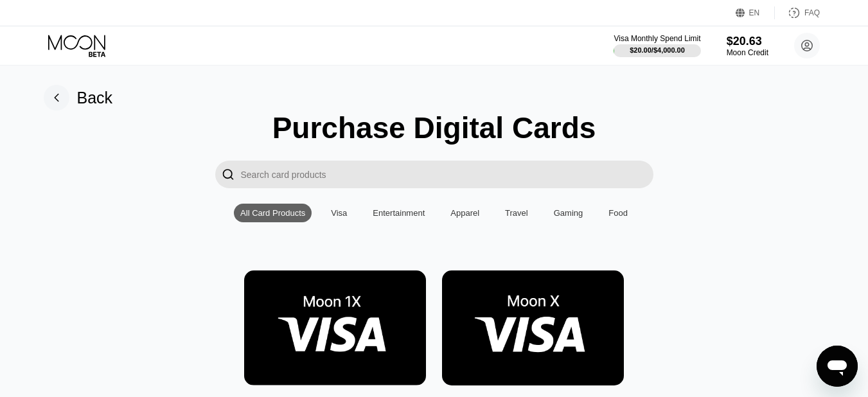  Describe the element at coordinates (618, 212) in the screenshot. I see `div: Food` at that location.